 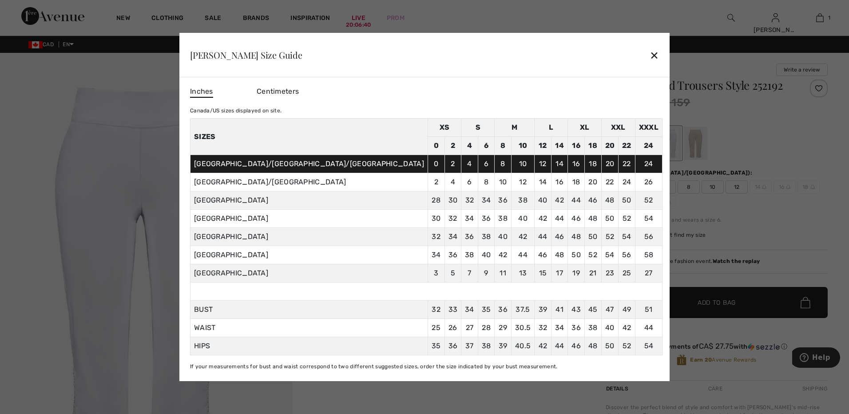 I want to click on td: 17, so click(x=559, y=273).